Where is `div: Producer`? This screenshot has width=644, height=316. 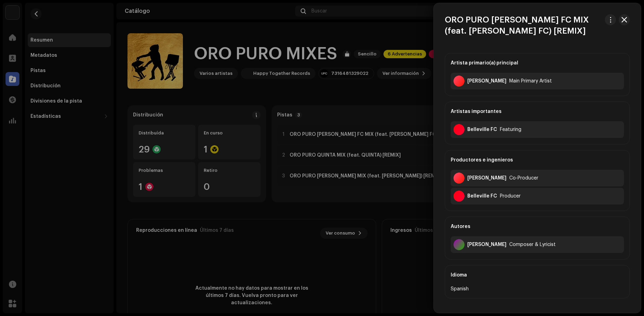
div: Producer is located at coordinates (511, 196).